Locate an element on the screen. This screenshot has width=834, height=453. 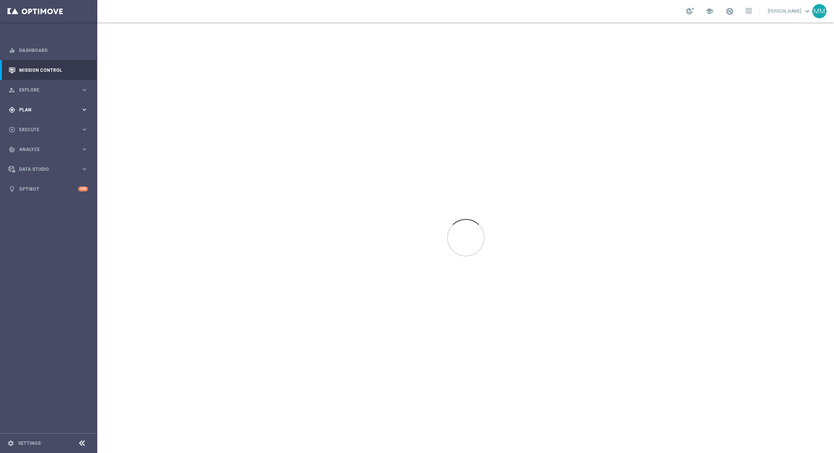
a: Mission Control is located at coordinates (53, 70).